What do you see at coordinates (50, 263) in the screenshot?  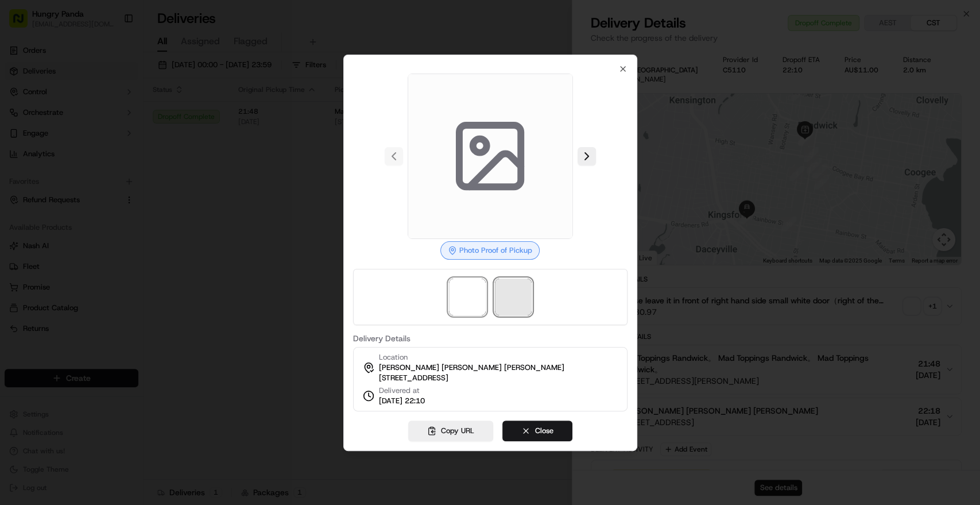 I see `a: 📗Knowledge Base` at bounding box center [50, 263].